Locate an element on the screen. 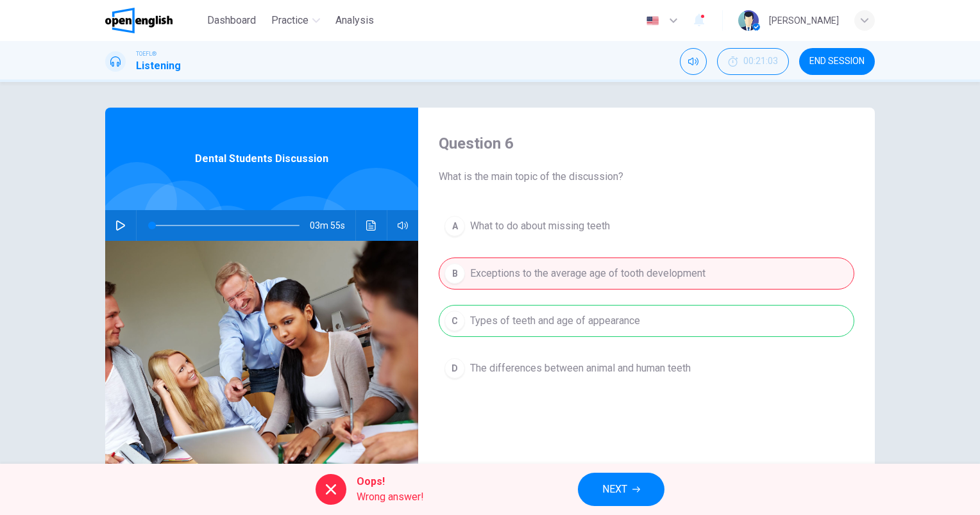  button: 00:21:03 is located at coordinates (752, 62).